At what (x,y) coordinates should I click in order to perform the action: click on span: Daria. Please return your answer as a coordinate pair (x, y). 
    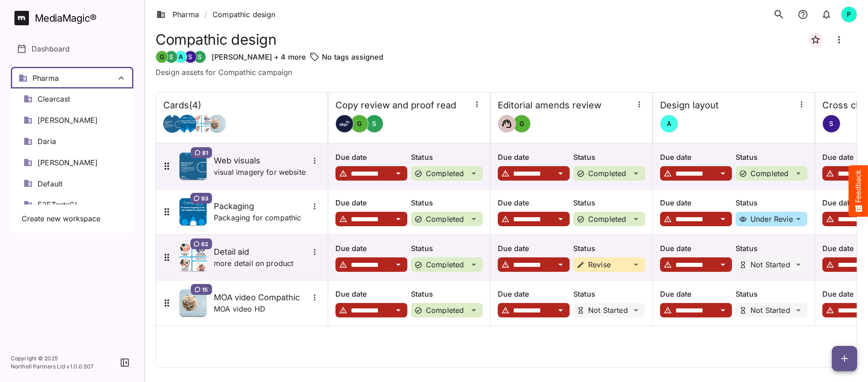
    Looking at the image, I should click on (47, 141).